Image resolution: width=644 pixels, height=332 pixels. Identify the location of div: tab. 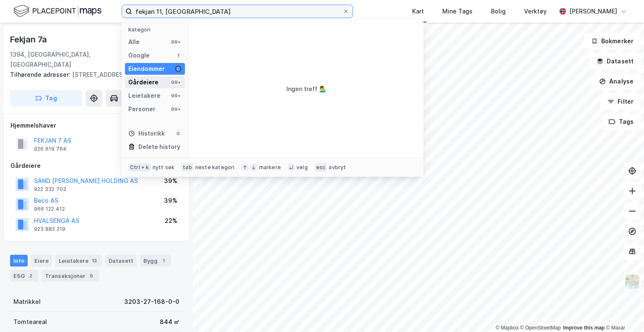
(187, 168).